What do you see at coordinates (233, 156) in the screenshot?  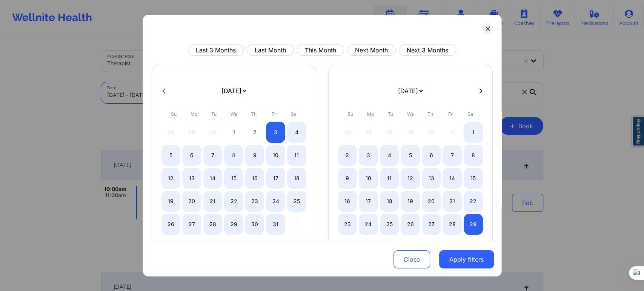 I see `div: Wed Oct 08 2025` at bounding box center [233, 156].